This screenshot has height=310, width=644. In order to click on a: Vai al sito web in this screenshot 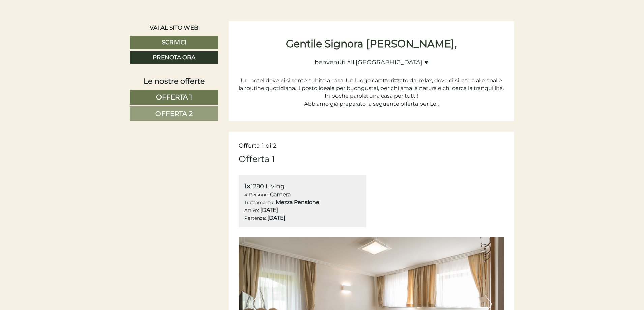, I will do `click(174, 28)`.